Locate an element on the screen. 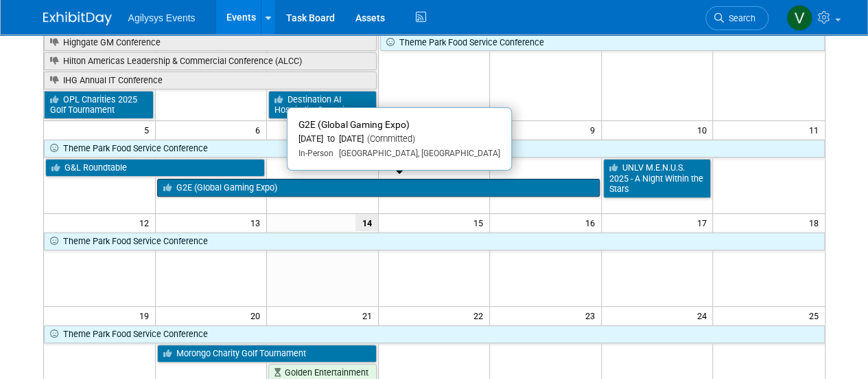 This screenshot has height=379, width=868. a: G&L Roundtable is located at coordinates (155, 167).